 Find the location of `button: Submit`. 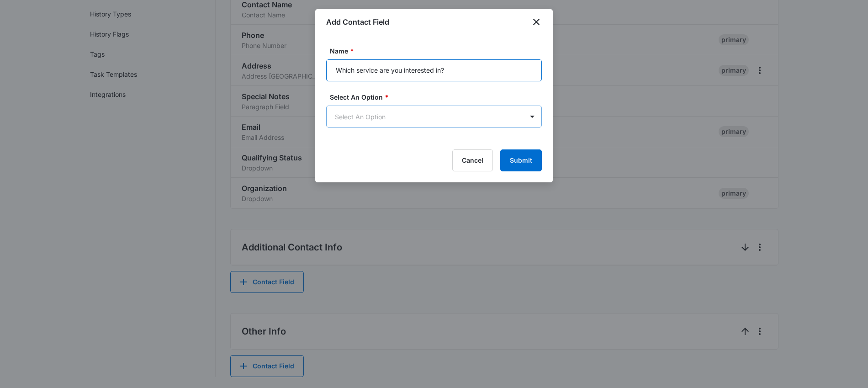

button: Submit is located at coordinates (521, 160).